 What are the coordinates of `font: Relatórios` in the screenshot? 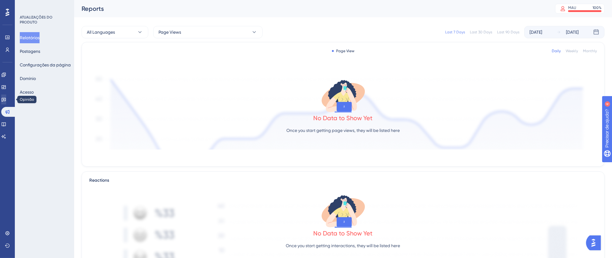 It's located at (30, 38).